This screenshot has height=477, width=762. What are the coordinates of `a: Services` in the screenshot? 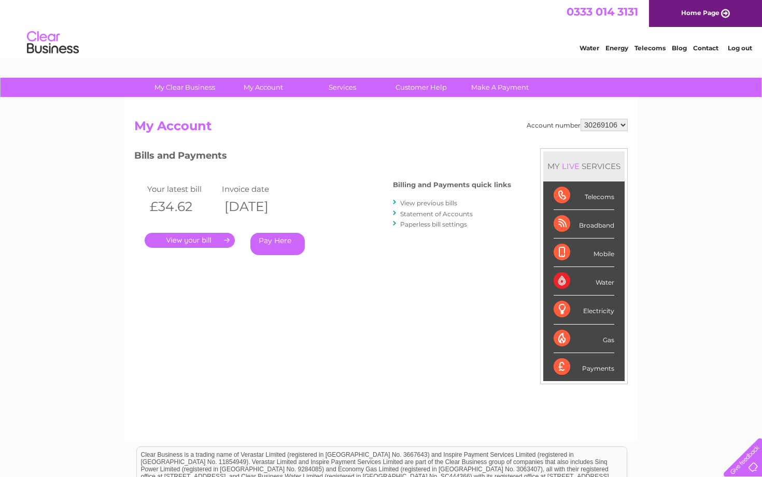 It's located at (342, 87).